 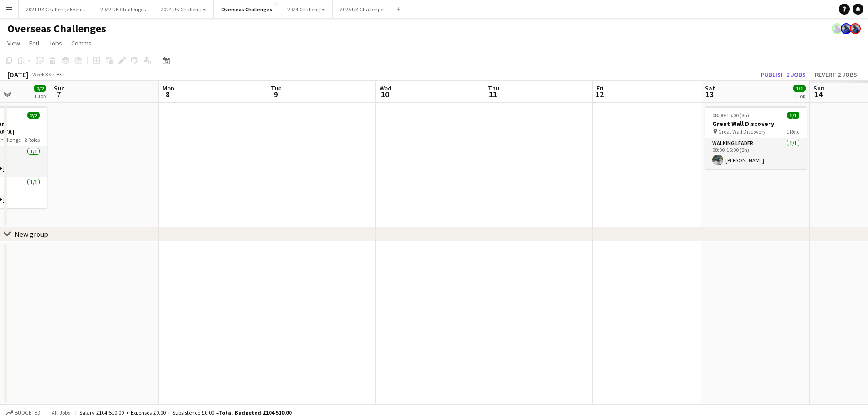 I want to click on span: All jobs, so click(x=61, y=412).